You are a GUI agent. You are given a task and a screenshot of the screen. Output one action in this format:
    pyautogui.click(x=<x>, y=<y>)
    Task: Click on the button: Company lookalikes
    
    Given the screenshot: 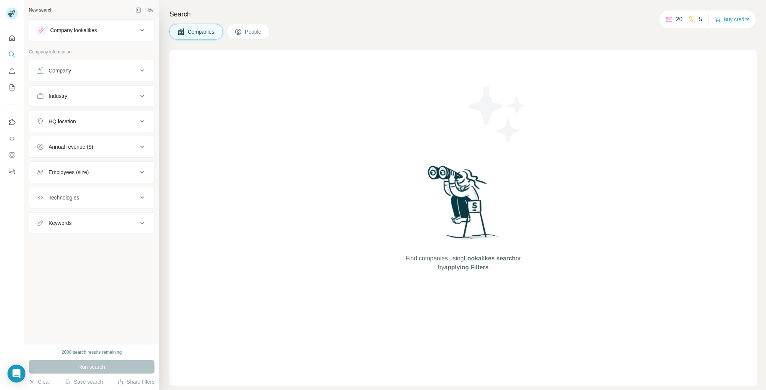 What is the action you would take?
    pyautogui.click(x=92, y=30)
    